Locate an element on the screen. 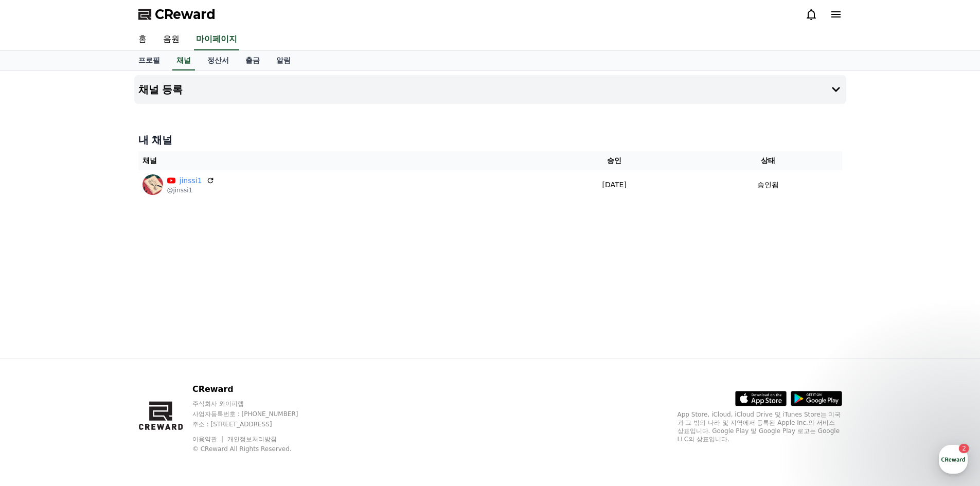 The image size is (980, 486). a: jinssi1 is located at coordinates (191, 181).